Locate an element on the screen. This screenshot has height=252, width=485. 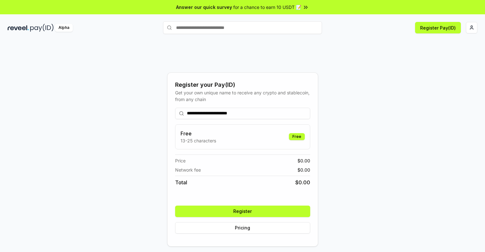
span: for a chance to earn 10 USDT 📝 is located at coordinates (267, 7).